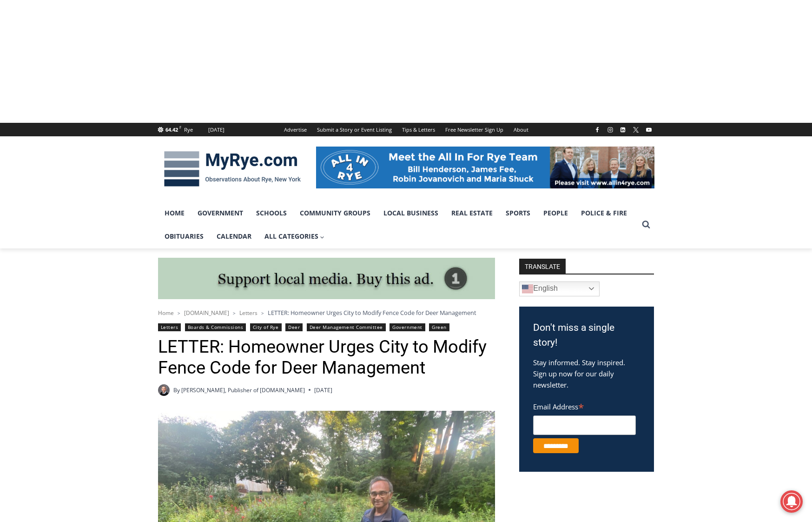 The height and width of the screenshot is (522, 812). Describe the element at coordinates (184, 236) in the screenshot. I see `a: Obituaries` at that location.